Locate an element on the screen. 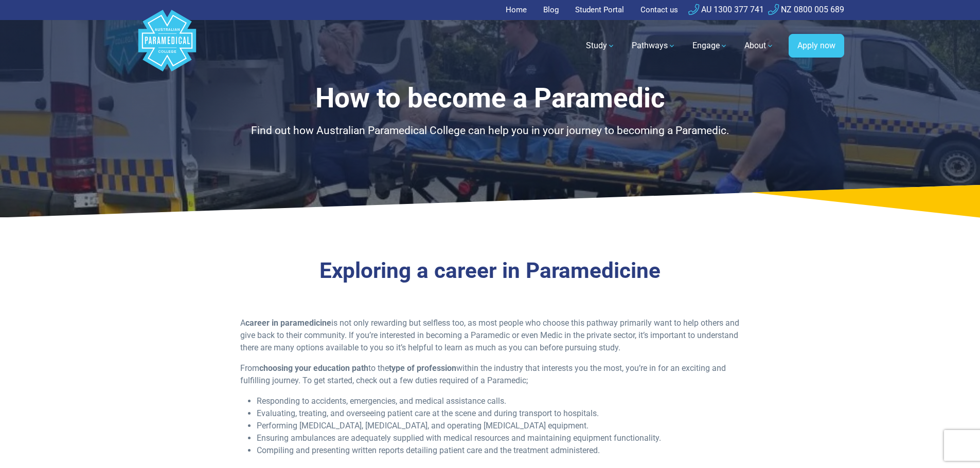 The image size is (980, 468). li: Evaluating, treating, and overseeing patient care at the scene and during transport to hospitals. is located at coordinates (498, 413).